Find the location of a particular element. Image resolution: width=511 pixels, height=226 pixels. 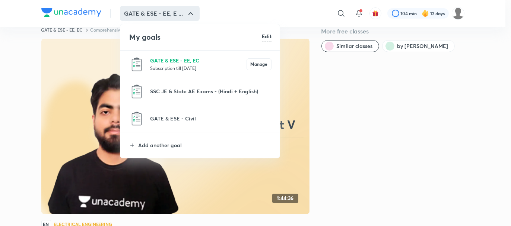

img: SSC JE & State AE Exams - (Hindi + English) is located at coordinates (137, 92).